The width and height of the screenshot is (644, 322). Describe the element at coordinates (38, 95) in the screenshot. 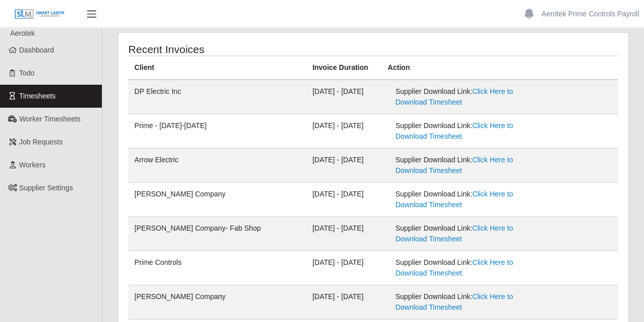

I see `span: Timesheets` at that location.